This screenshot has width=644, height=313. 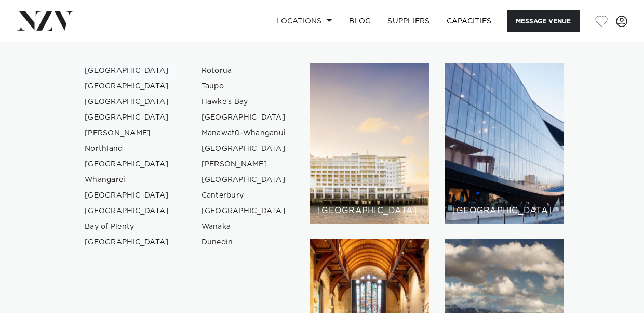 What do you see at coordinates (244, 70) in the screenshot?
I see `a: Rotorua` at bounding box center [244, 70].